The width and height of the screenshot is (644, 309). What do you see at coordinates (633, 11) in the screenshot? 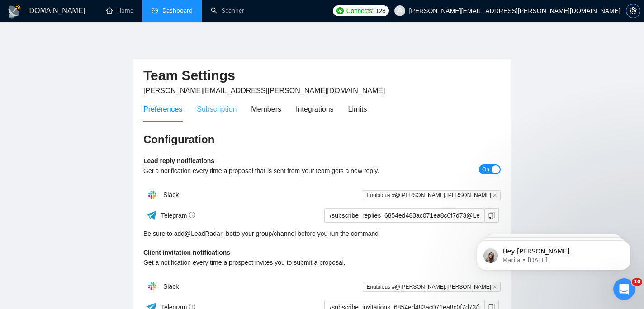
I see `span: setting` at bounding box center [633, 11].